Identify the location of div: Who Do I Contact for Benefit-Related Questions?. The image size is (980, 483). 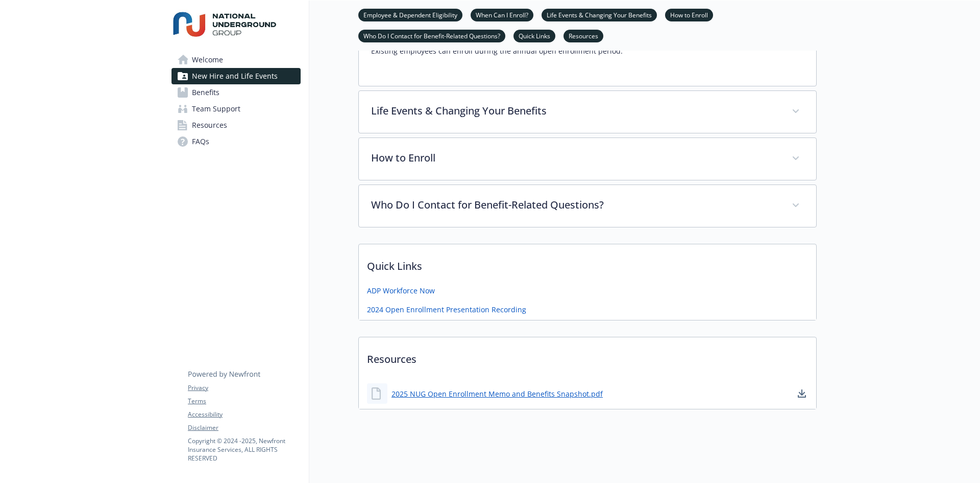
(587, 206).